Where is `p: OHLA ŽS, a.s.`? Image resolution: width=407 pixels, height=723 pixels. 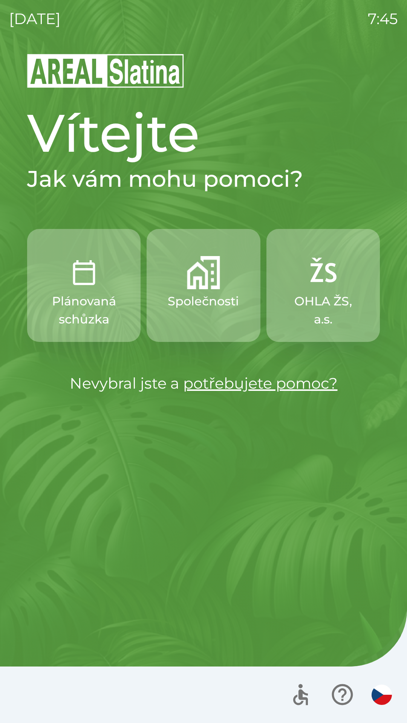
p: OHLA ŽS, a.s. is located at coordinates (323, 310).